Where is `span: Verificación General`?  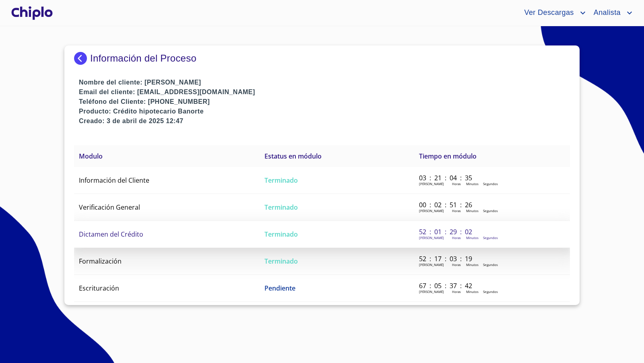
span: Verificación General is located at coordinates (110, 207).